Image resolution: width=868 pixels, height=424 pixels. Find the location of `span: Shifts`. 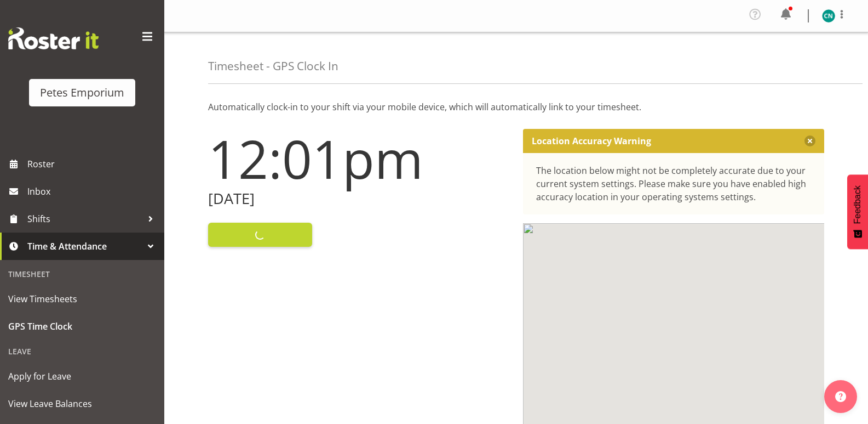

span: Shifts is located at coordinates (85, 219).